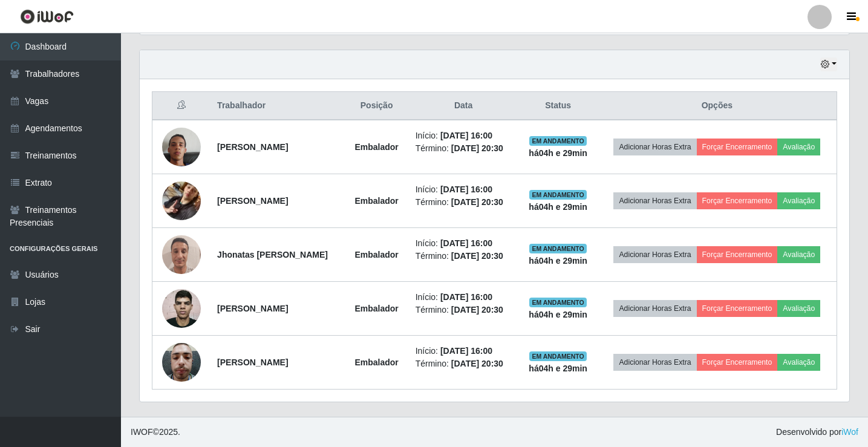 Image resolution: width=868 pixels, height=447 pixels. What do you see at coordinates (155, 432) in the screenshot?
I see `span: © 2025 .` at bounding box center [155, 432].